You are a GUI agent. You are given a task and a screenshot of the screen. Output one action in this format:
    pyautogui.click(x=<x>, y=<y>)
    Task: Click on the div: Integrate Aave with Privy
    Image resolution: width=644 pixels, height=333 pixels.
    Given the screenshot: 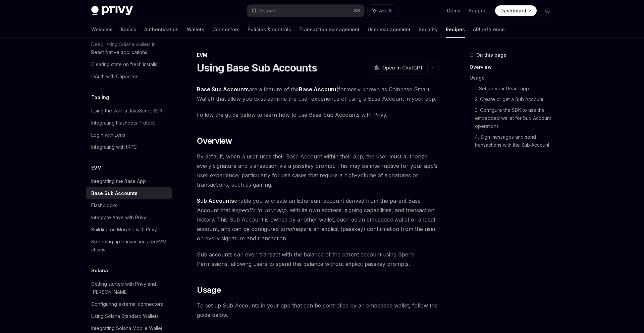 What is the action you would take?
    pyautogui.click(x=119, y=217)
    